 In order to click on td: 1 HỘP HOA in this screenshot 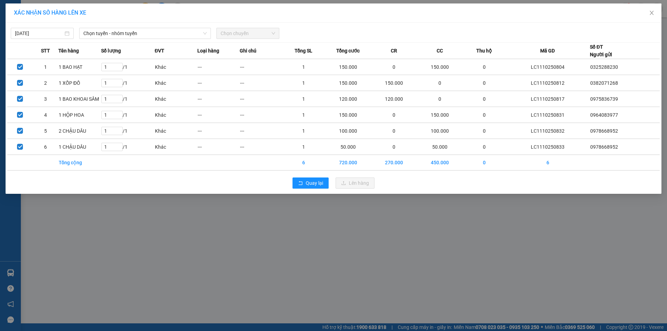, I will do `click(80, 115)`.